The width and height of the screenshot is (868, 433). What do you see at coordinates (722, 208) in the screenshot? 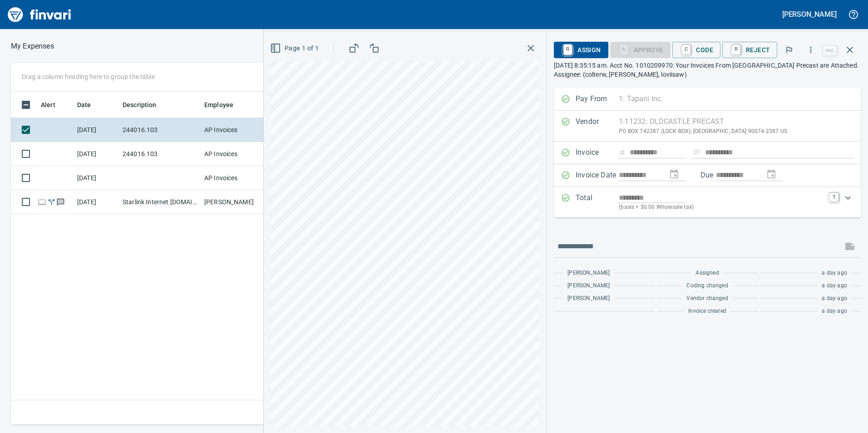
I see `p: (basis + $0.00 Wholesale tax)` at bounding box center [722, 208].